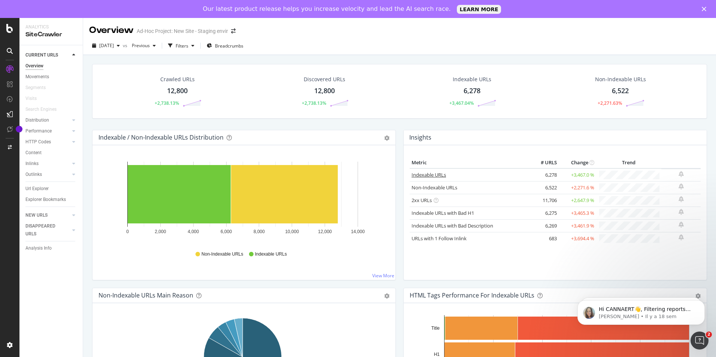  I want to click on td: +3,467.0 %, so click(578, 175).